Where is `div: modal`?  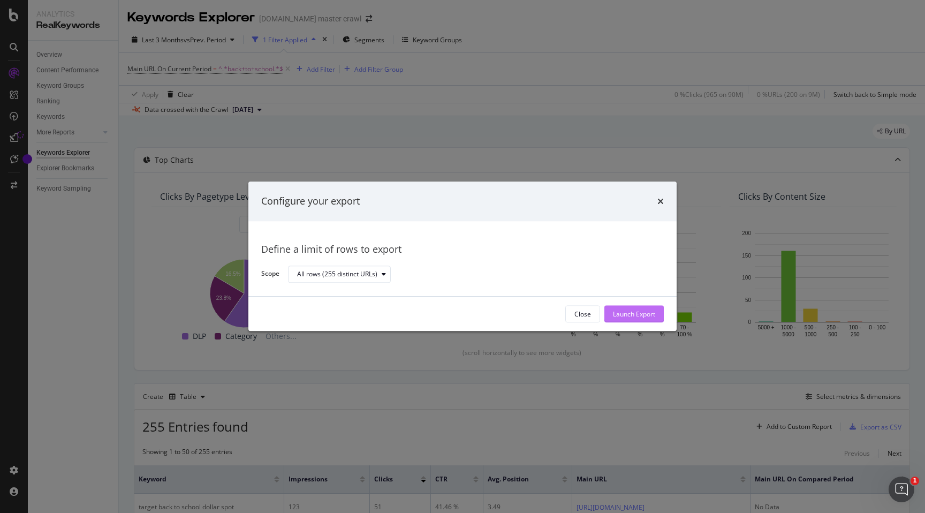 div: modal is located at coordinates (462, 256).